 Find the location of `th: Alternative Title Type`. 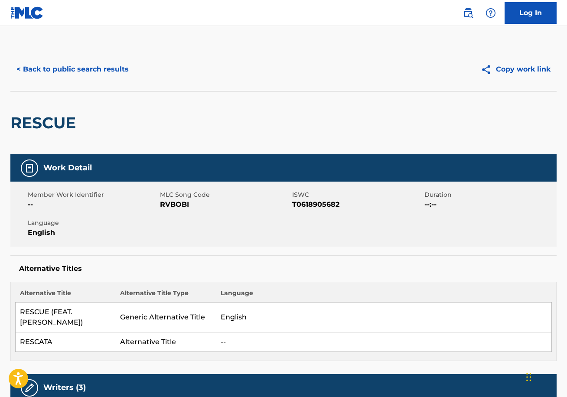

th: Alternative Title Type is located at coordinates (166, 296).